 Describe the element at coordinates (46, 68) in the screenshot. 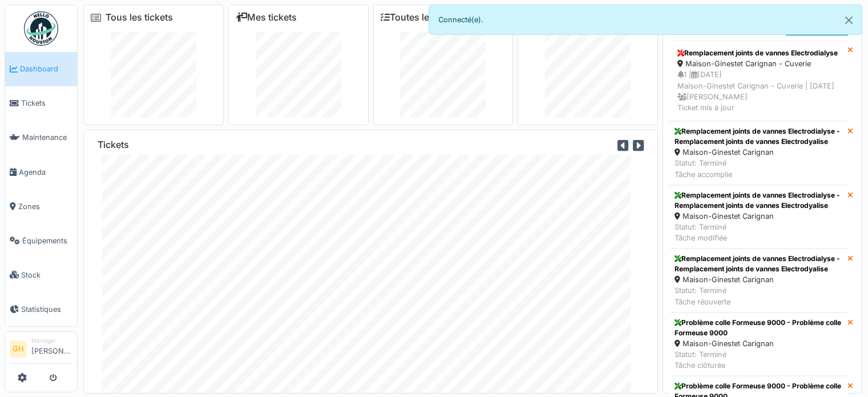

I see `span: Dashboard` at that location.